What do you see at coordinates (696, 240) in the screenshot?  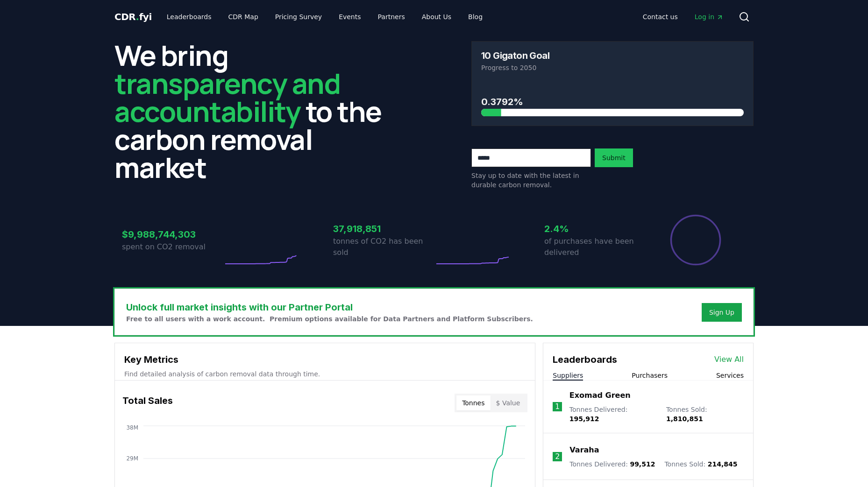 I see `div: Percentage of sales delivered` at bounding box center [696, 240].